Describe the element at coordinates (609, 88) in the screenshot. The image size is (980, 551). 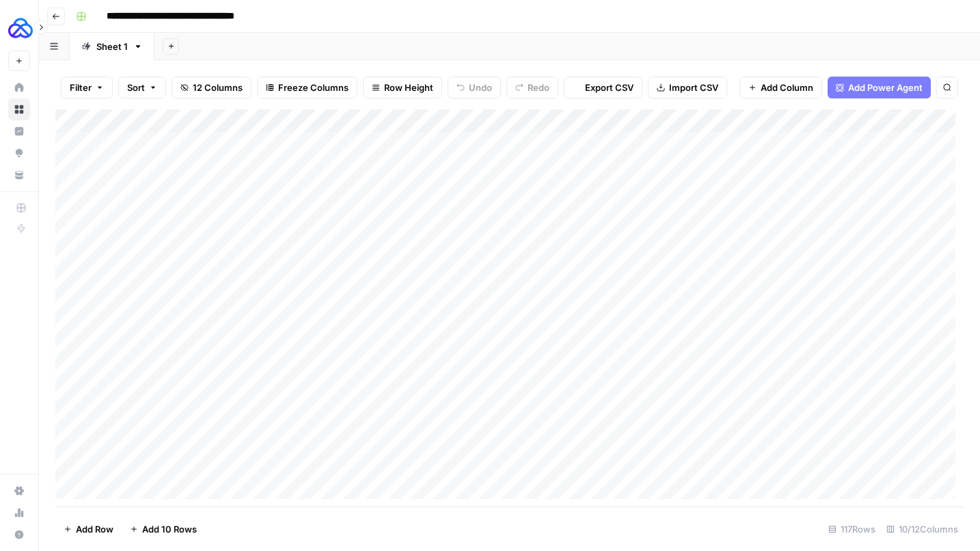
I see `span: Export CSV` at that location.